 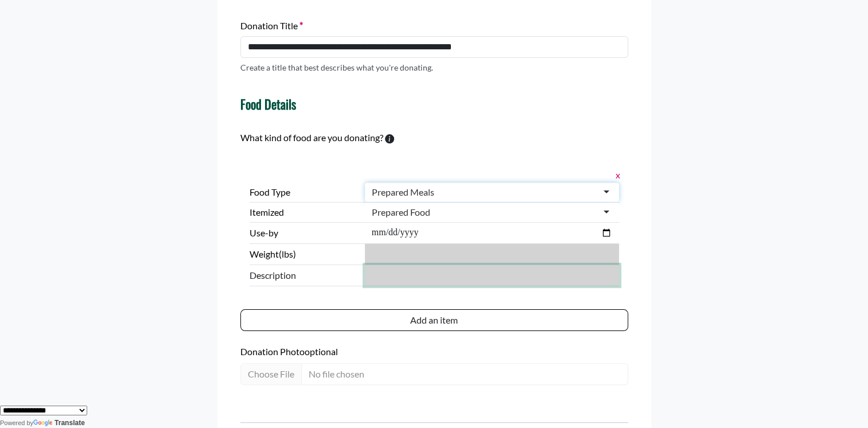 I want to click on svg: To calculate environmental impacts, we follow the Food Loss + Waste Protocol, so click(x=389, y=139).